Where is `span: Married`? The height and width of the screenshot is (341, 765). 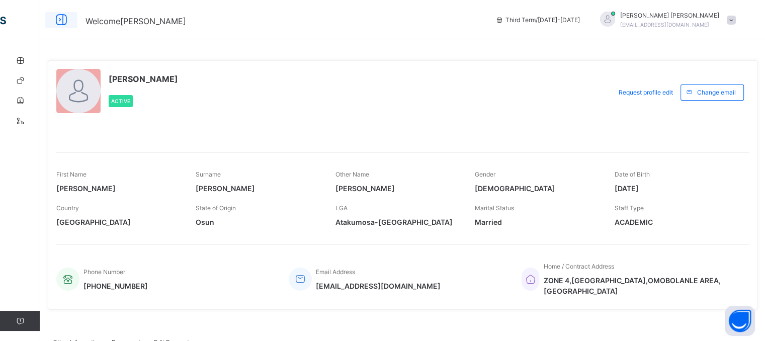 span: Married is located at coordinates (536, 222).